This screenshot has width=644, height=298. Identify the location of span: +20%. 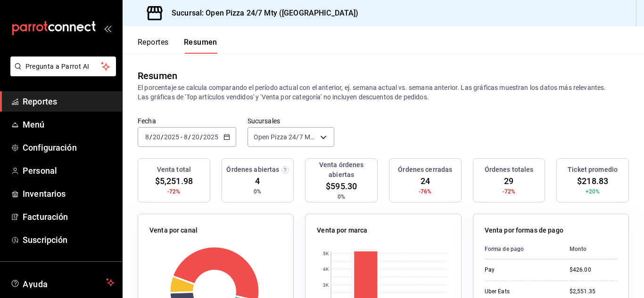
(593, 192).